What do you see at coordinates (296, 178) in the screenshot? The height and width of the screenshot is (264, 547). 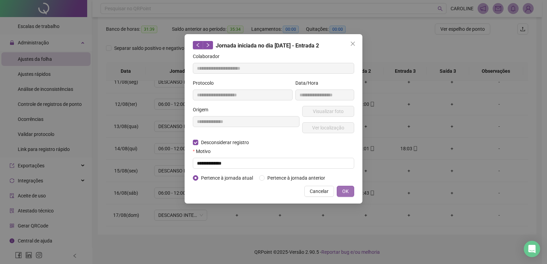 I see `span: Pertence à jornada anterior` at bounding box center [296, 178].